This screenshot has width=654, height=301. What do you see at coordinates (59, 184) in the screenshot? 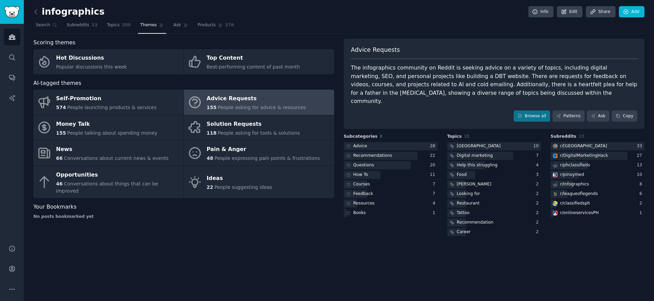
I see `span: 46` at bounding box center [59, 184].